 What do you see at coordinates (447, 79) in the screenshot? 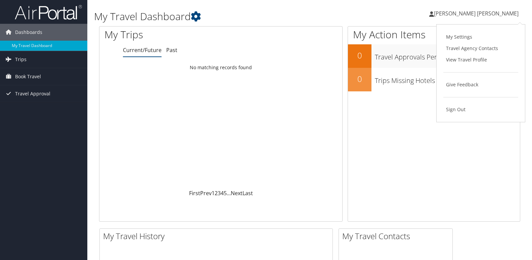
I see `h3: Trips Missing Hotels` at bounding box center [447, 79].